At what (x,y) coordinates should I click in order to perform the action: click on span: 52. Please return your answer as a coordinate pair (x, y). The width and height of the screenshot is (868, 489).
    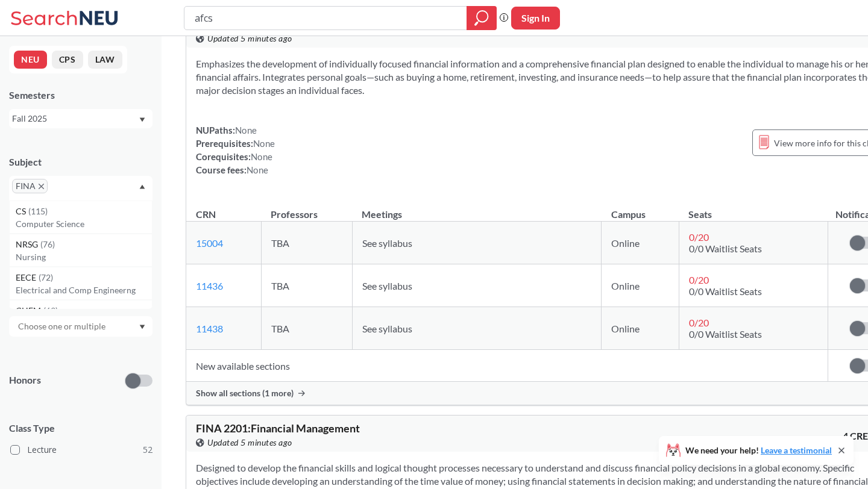
    Looking at the image, I should click on (147, 450).